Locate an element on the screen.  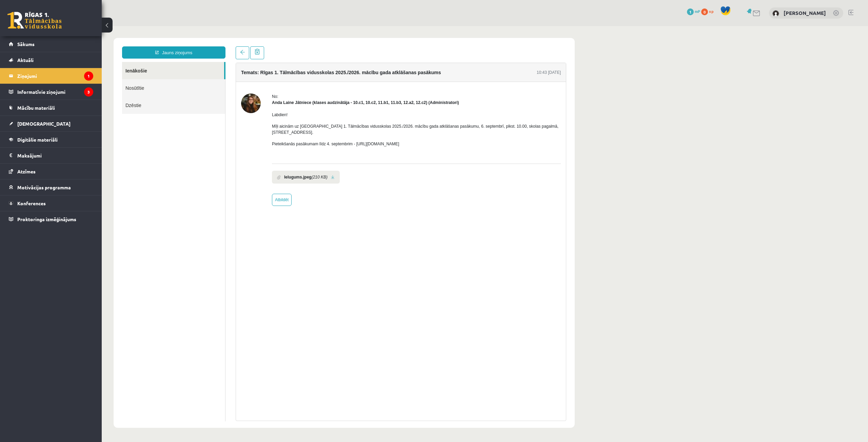
span: Proktoringa izmēģinājums is located at coordinates (47, 219).